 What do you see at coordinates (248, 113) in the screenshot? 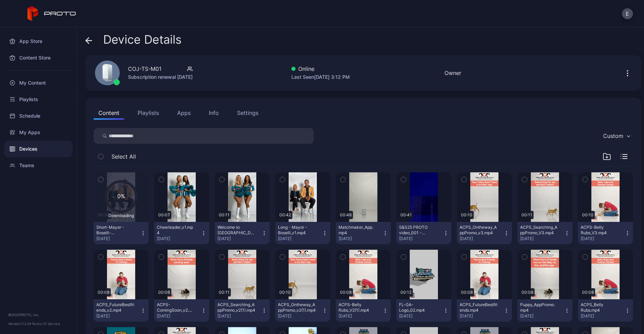
I see `button: Settings` at bounding box center [248, 113].